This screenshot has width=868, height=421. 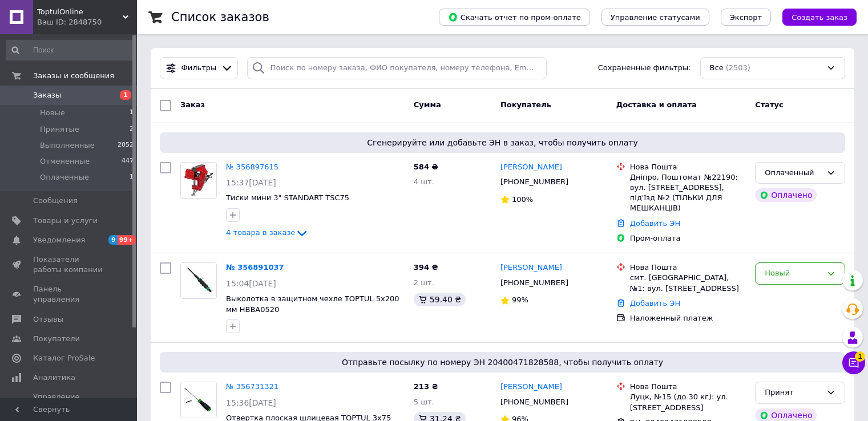 I want to click on span: ToptulOnline, so click(x=80, y=12).